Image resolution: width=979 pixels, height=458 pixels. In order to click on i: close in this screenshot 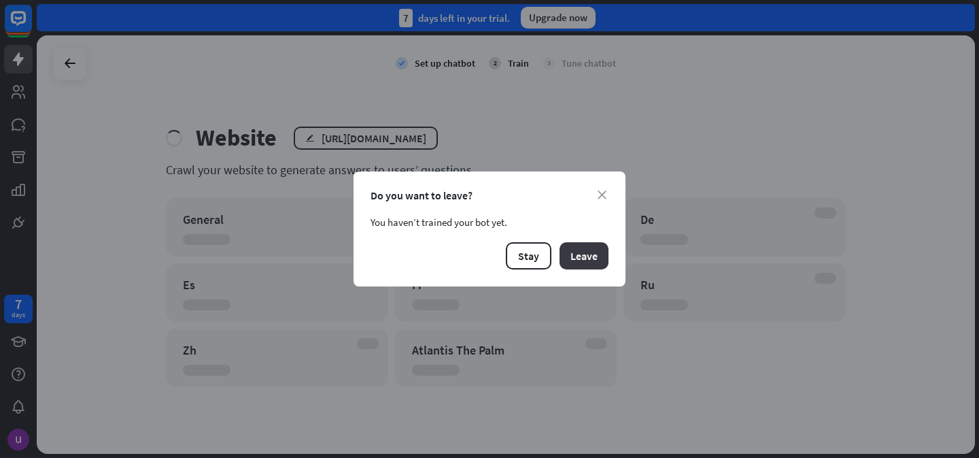, I will do `click(602, 194)`.